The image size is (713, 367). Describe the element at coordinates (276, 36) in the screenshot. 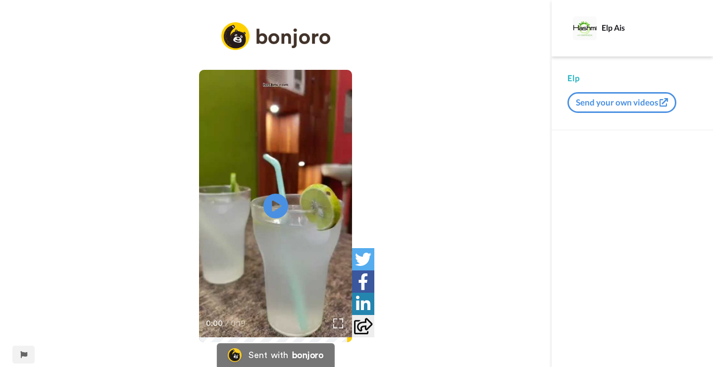

I see `img: logo_full.png` at that location.